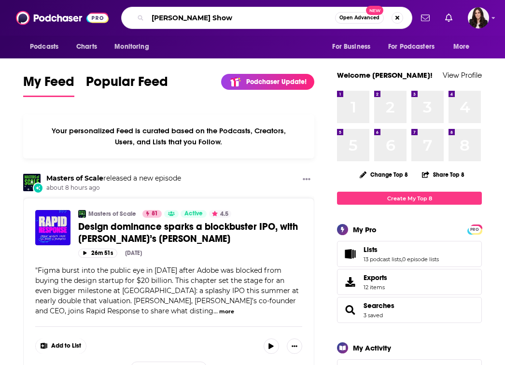 The width and height of the screenshot is (505, 365). What do you see at coordinates (53, 227) in the screenshot?
I see `img: Design dominance sparks a blockbuster IPO, with Figma’s Dylan Field` at bounding box center [53, 227].